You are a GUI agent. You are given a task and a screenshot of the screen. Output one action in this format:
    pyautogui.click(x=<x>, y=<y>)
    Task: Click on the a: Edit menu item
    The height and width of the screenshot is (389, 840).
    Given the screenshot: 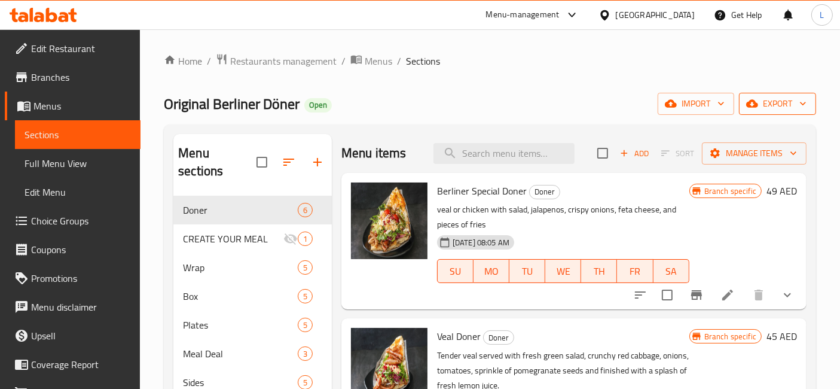 What is the action you would take?
    pyautogui.click(x=728, y=295)
    